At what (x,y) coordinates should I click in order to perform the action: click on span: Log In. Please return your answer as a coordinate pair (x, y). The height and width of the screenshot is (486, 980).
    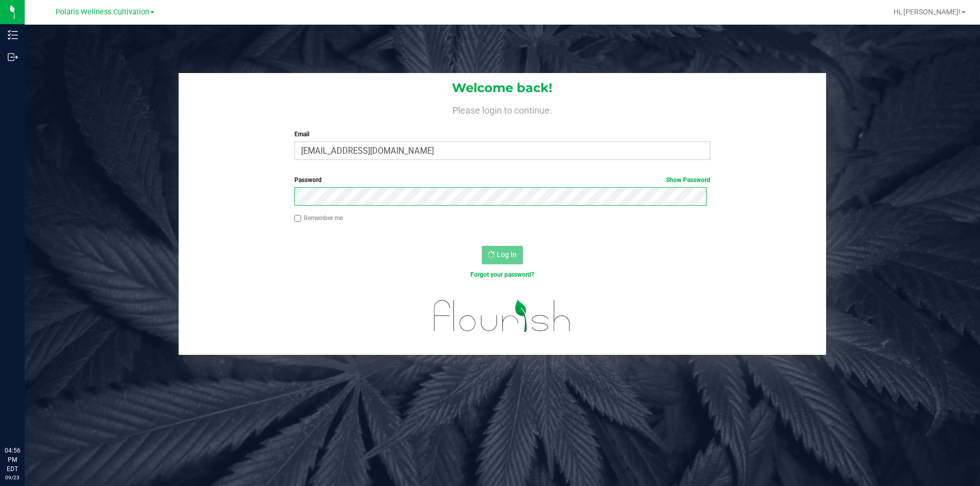
    Looking at the image, I should click on (507, 255).